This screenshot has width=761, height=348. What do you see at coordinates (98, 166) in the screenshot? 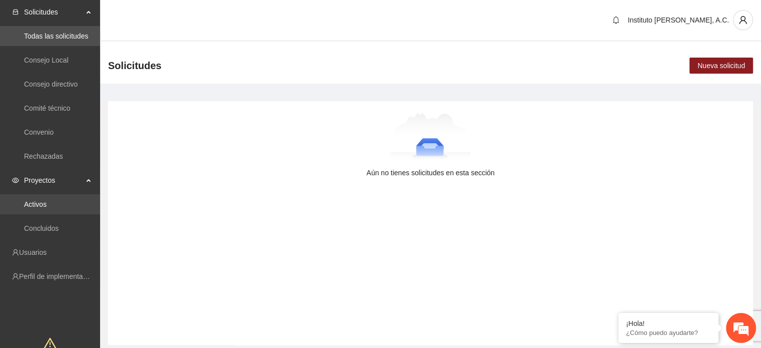
I see `span: Estamos en línea.` at bounding box center [98, 166].